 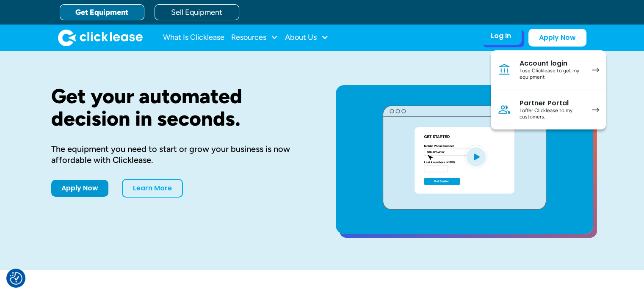 What do you see at coordinates (504, 110) in the screenshot?
I see `img: Person icon` at bounding box center [504, 110].